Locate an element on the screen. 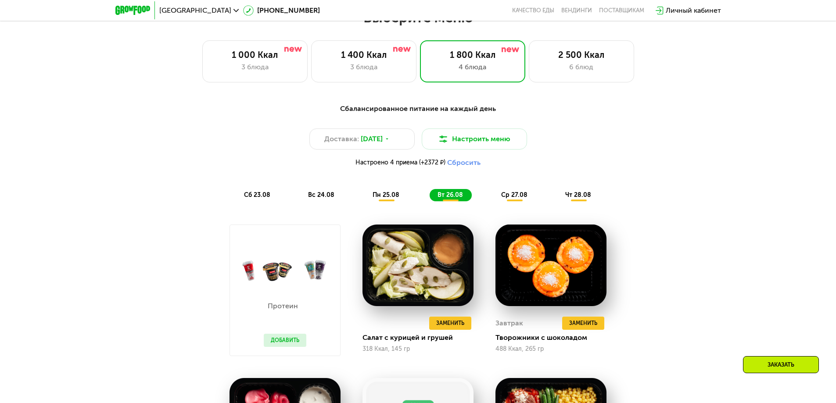 This screenshot has height=403, width=836. a: Вендинги is located at coordinates (577, 11).